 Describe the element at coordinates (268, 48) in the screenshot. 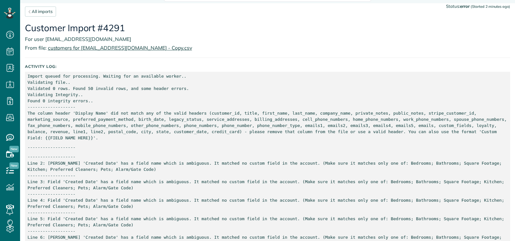

I see `h4: From file:` at that location.